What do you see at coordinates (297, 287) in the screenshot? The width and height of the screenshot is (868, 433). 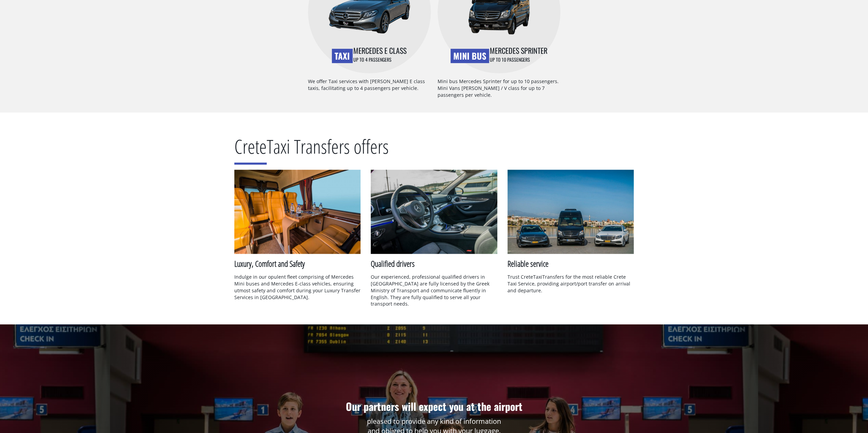 I see `div: Indulge in our opulent fleet comprising of Mercedes Mini buses and Mercedes E-class vehicles, ens...` at bounding box center [297, 287].